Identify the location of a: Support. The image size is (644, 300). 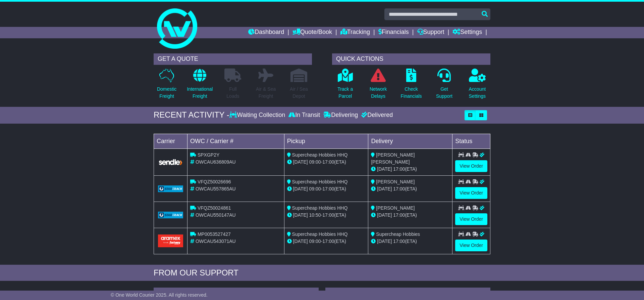
(431, 32).